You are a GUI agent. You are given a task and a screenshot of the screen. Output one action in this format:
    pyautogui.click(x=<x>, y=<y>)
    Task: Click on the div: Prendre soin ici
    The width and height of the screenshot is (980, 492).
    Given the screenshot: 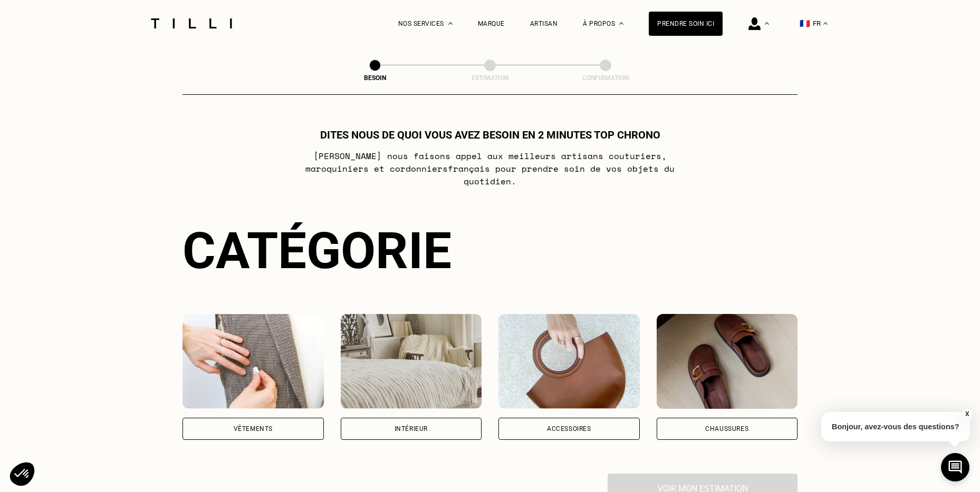 What is the action you would take?
    pyautogui.click(x=685, y=24)
    